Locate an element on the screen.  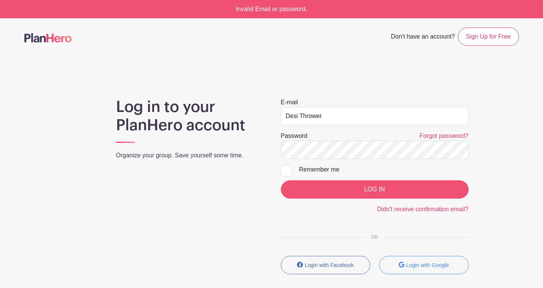
img: logo-507f7623f17ff9eddc593b1ce0a138ce2505c220e1c5a4e2b4648c50719b7d32.svg is located at coordinates (48, 38).